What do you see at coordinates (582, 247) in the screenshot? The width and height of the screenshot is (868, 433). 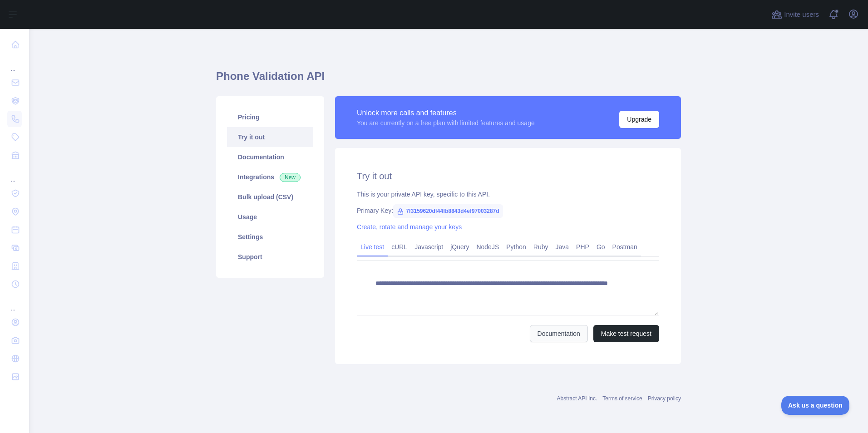 I see `a: PHP` at bounding box center [582, 247].